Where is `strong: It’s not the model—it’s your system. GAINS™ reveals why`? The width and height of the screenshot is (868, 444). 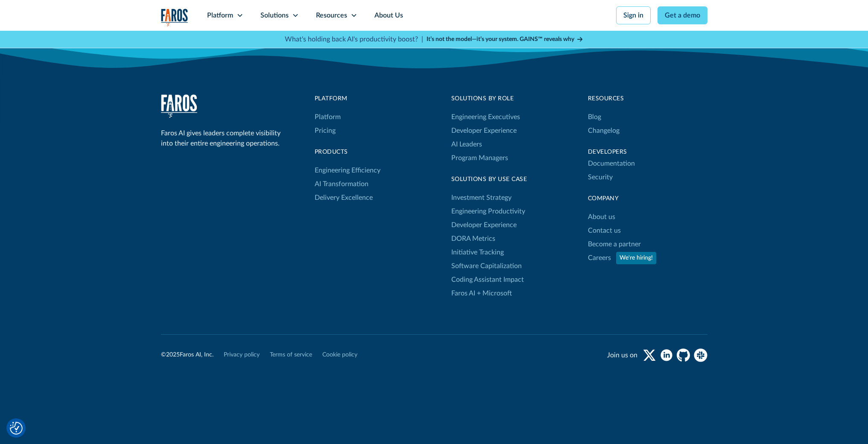 strong: It’s not the model—it’s your system. GAINS™ reveals why is located at coordinates (500, 40).